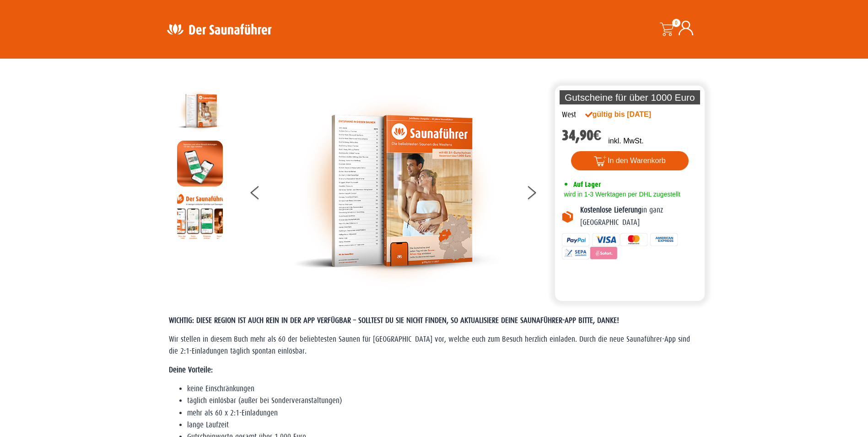 This screenshot has width=868, height=437. What do you see at coordinates (677, 23) in the screenshot?
I see `span: 0` at bounding box center [677, 23].